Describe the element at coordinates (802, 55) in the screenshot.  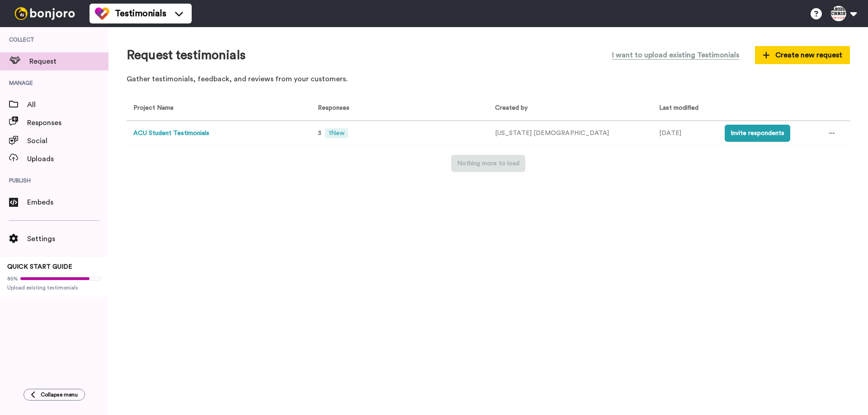
I see `span: Create new request` at that location.